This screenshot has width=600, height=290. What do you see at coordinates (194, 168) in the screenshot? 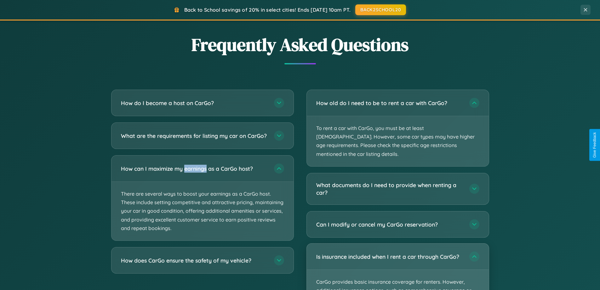
I see `h3: How can I maximize my earnings as a CarGo host?` at bounding box center [194, 168].